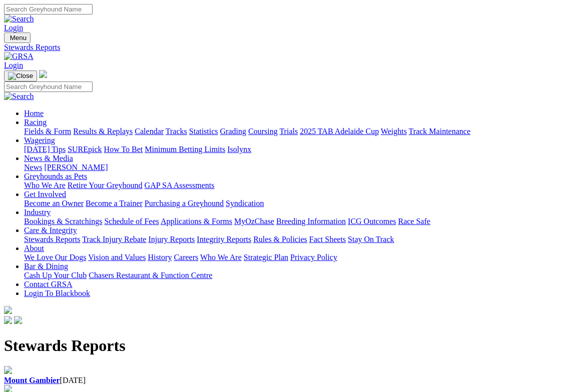  Describe the element at coordinates (18, 57) in the screenshot. I see `img: GRSA` at that location.